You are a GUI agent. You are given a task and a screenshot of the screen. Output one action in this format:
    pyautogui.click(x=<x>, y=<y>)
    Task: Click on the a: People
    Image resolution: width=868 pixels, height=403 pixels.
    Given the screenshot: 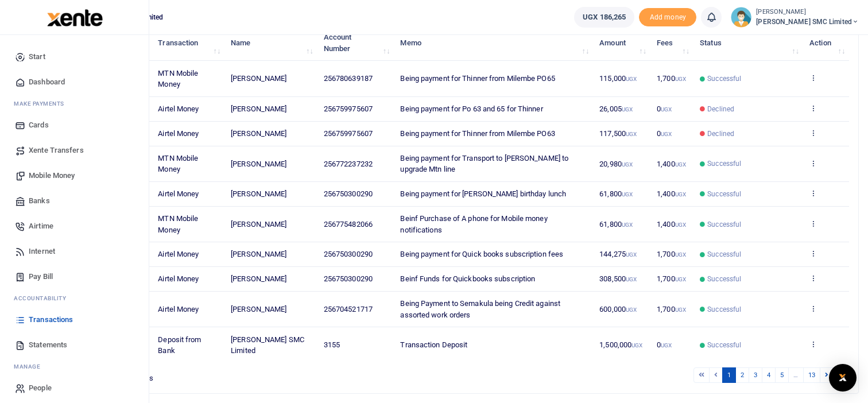 What is the action you would take?
    pyautogui.click(x=74, y=389)
    